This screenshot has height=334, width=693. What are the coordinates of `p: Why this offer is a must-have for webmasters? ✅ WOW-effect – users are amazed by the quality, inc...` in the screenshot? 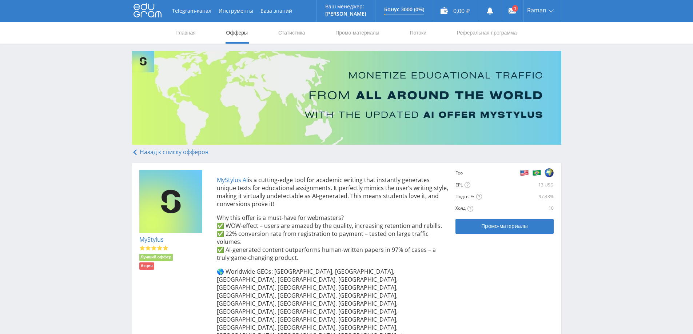 It's located at (333, 238).